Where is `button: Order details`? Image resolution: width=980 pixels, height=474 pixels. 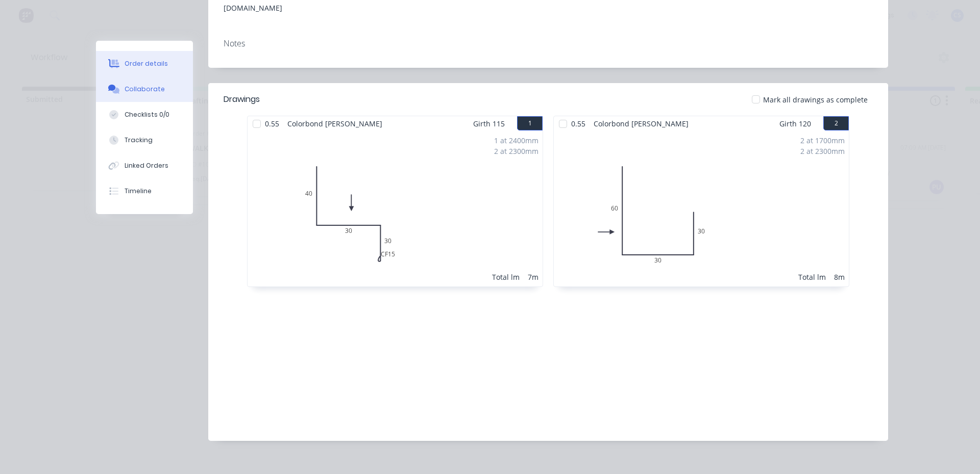
button: Order details is located at coordinates (145, 63).